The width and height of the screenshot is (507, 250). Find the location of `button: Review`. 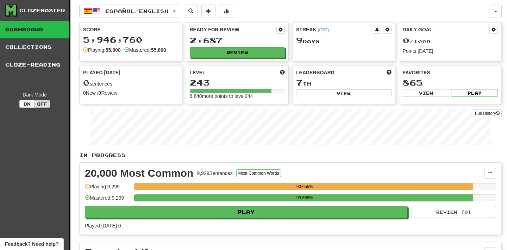

button: Review is located at coordinates (237, 52).